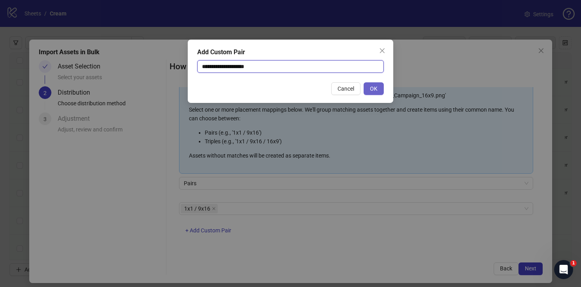 Image resolution: width=581 pixels, height=287 pixels. I want to click on span: OK, so click(374, 89).